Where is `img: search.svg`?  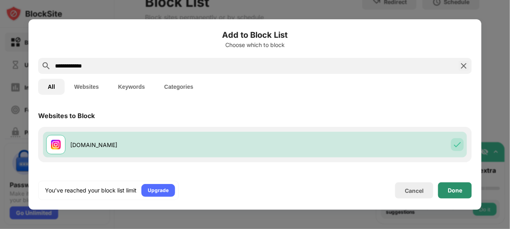 img: search.svg is located at coordinates (46, 66).